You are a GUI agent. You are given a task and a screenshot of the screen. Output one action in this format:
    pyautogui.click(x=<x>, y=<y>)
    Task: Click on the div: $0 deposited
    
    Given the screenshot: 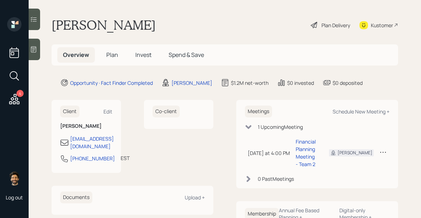 What is the action you would take?
    pyautogui.click(x=348, y=83)
    